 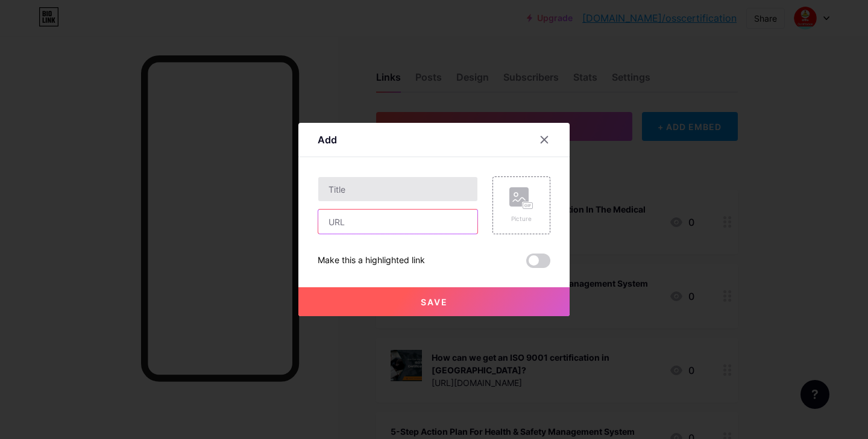 What do you see at coordinates (434, 302) in the screenshot?
I see `span: Save` at bounding box center [434, 302].